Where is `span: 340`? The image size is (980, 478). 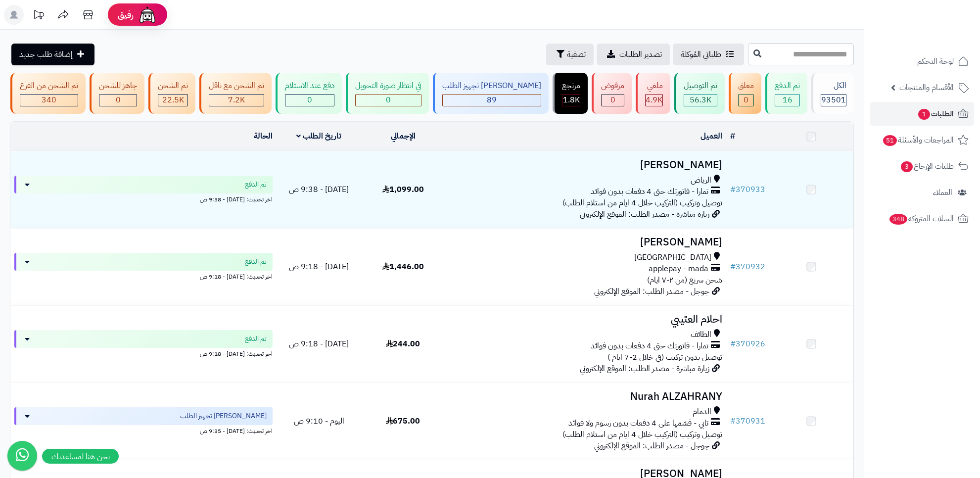
span: 340 is located at coordinates (49, 100).